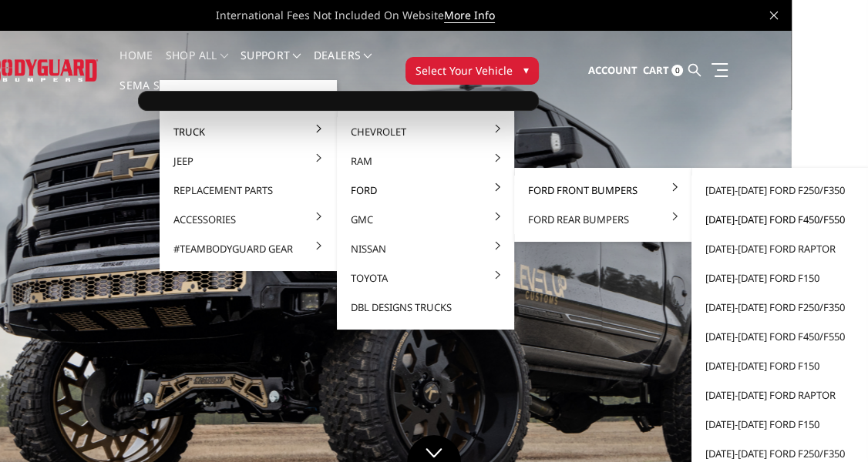  What do you see at coordinates (343, 65) in the screenshot?
I see `a: Dealers` at bounding box center [343, 65].